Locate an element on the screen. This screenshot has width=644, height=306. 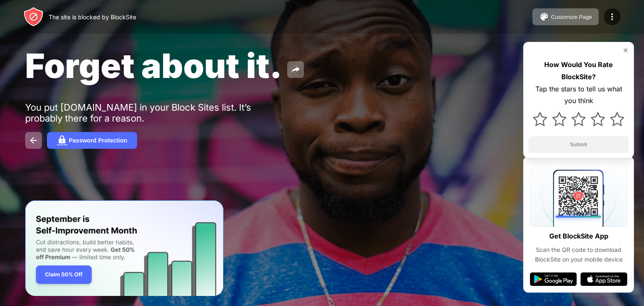
button: Password Protection is located at coordinates (92, 140).